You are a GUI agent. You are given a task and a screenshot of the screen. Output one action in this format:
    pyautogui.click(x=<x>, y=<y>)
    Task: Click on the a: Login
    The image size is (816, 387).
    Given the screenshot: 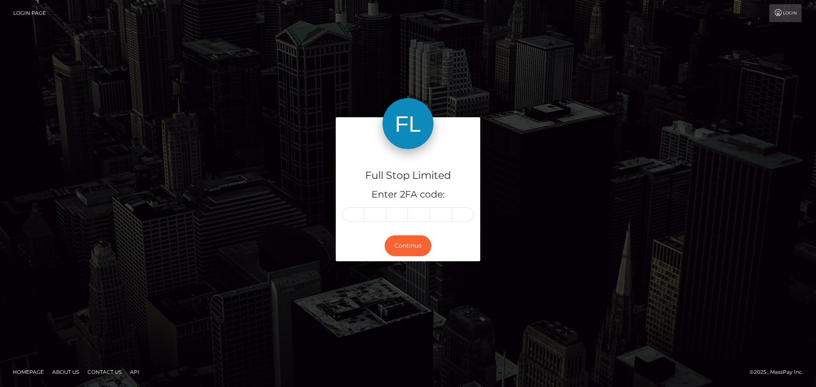 What is the action you would take?
    pyautogui.click(x=785, y=13)
    